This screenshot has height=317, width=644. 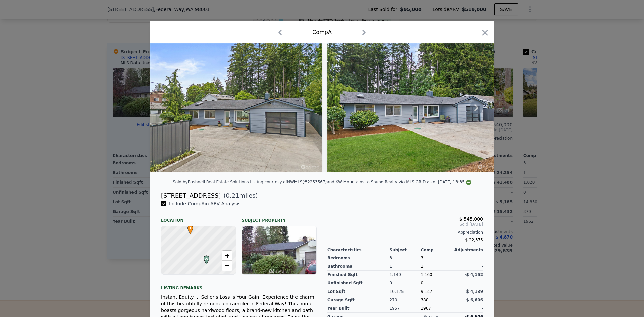 I want to click on div: Bedrooms, so click(x=358, y=258).